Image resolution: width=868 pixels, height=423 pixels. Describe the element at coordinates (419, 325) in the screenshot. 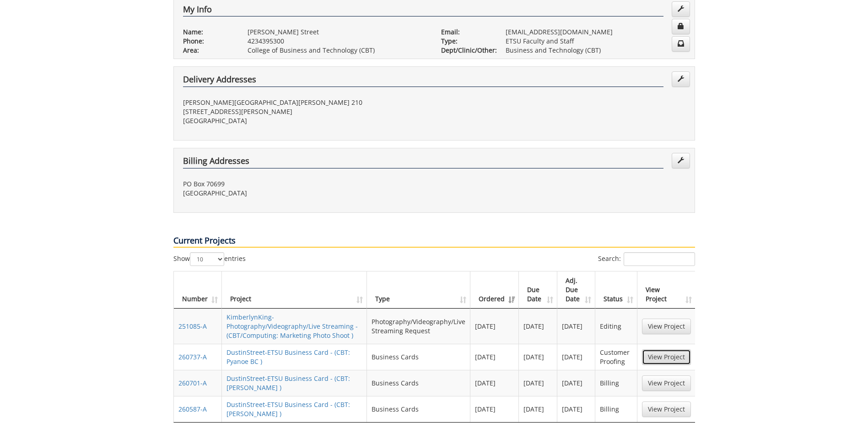

I see `td: Photography/Videography/Live Streaming Request` at that location.